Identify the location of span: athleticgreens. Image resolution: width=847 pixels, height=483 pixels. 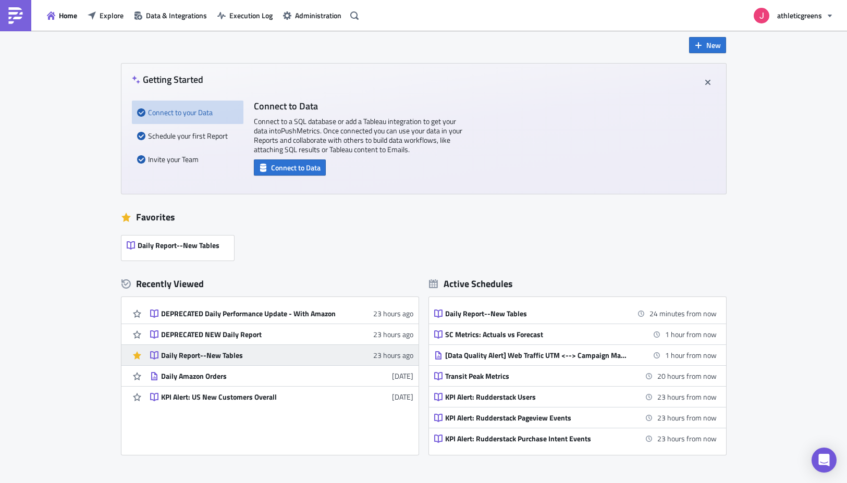
(799, 15).